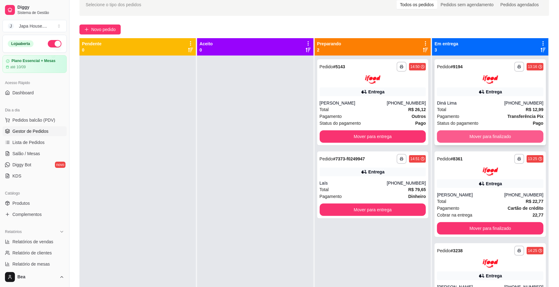 This screenshot has width=559, height=287. I want to click on article: Plano Essencial + Mesas, so click(34, 61).